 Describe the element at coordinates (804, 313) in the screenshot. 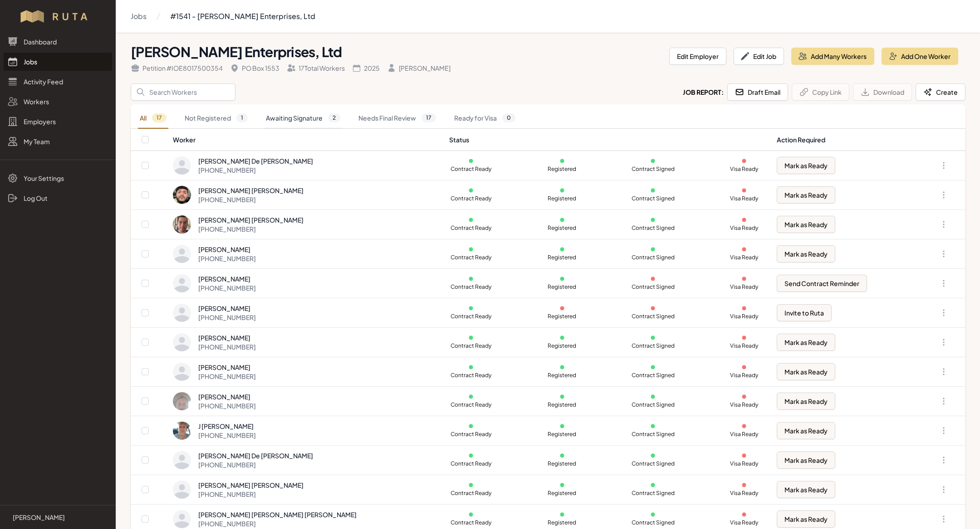

I see `button: Invite to Ruta` at that location.